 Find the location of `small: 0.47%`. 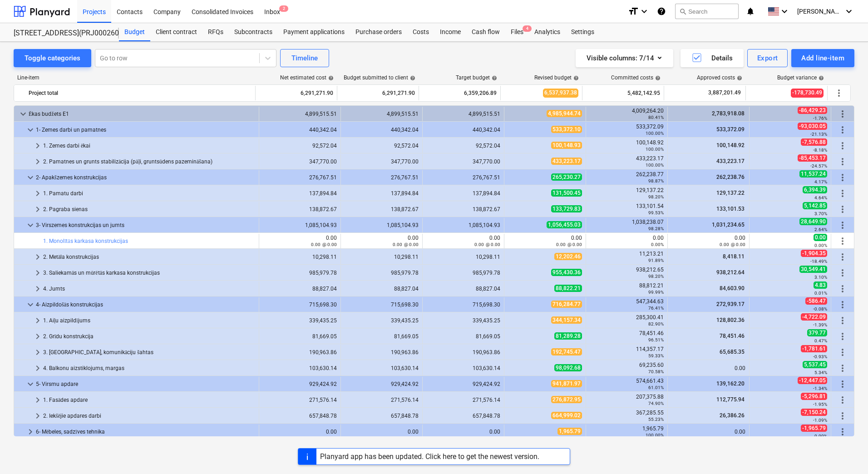

small: 0.47% is located at coordinates (821, 341).